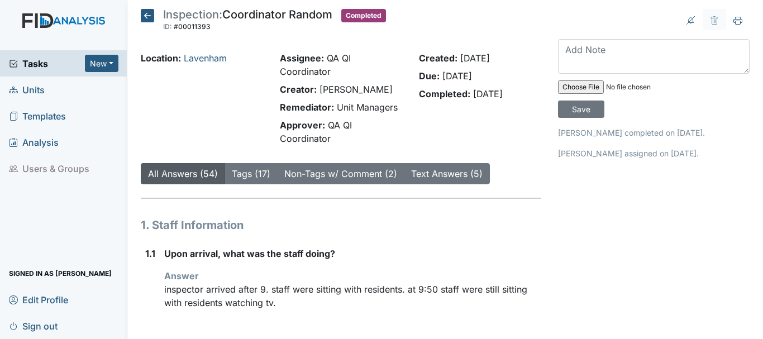 This screenshot has width=763, height=339. Describe the element at coordinates (37, 116) in the screenshot. I see `span: Templates` at that location.